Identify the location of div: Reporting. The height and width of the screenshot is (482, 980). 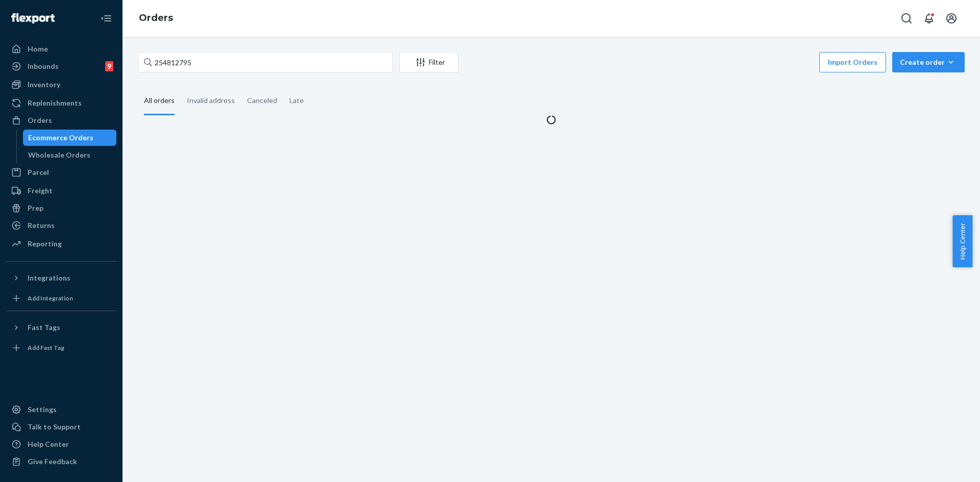
(45, 244).